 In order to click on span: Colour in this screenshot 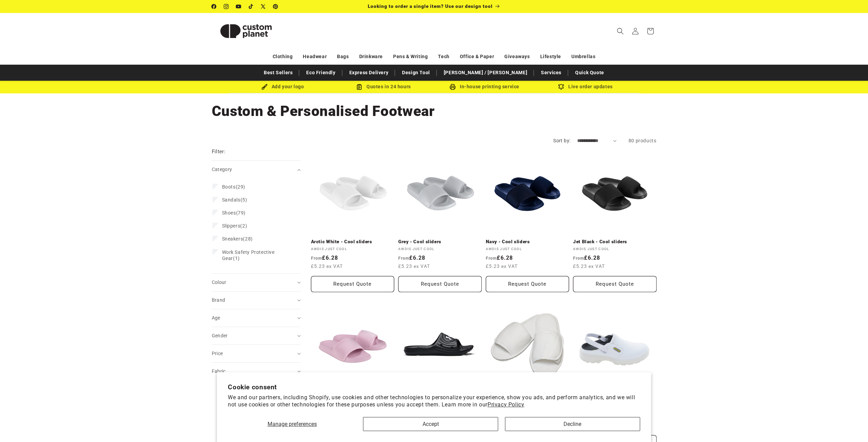, I will do `click(219, 282)`.